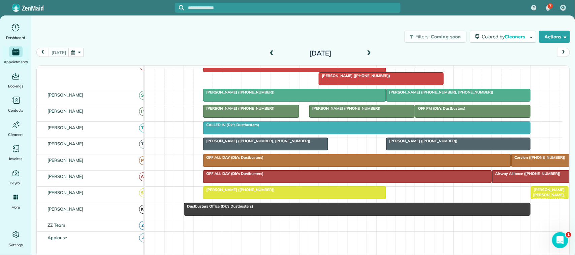 This screenshot has width=575, height=255. I want to click on span: Filters:, so click(423, 37).